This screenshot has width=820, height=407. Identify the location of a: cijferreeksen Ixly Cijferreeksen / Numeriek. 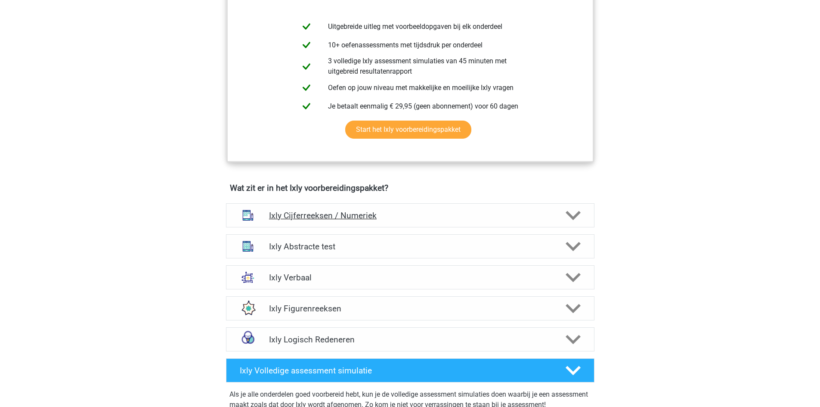
(410, 215).